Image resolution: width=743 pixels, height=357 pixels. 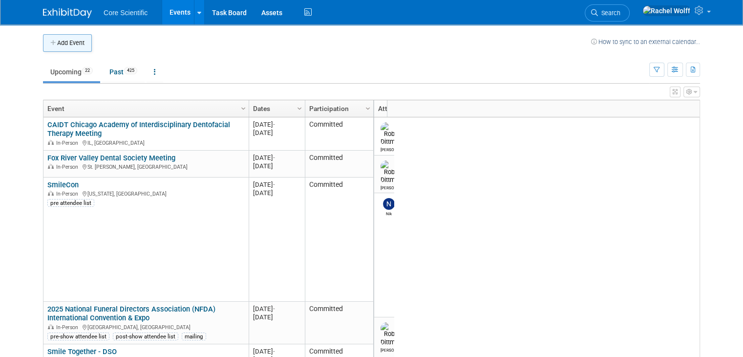 What do you see at coordinates (63, 185) in the screenshot?
I see `a: SmileCon` at bounding box center [63, 185].